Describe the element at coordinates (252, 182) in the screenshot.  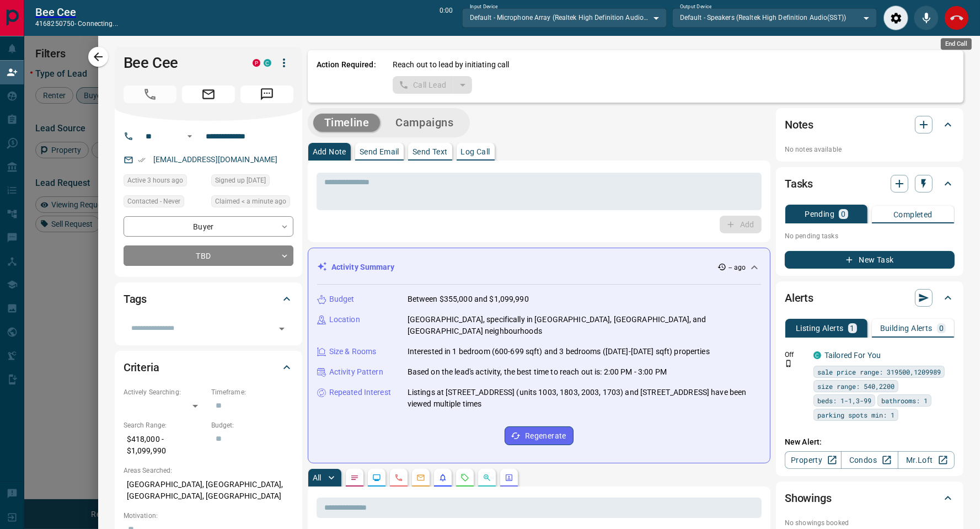
I see `div: Sat Aug 09 2025` at that location.